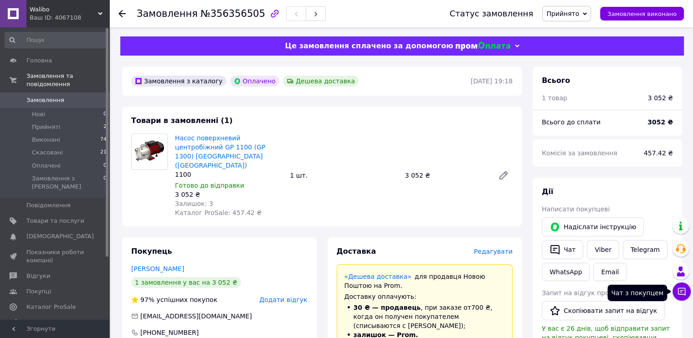 Image resolution: width=693 pixels, height=338 pixels. Describe the element at coordinates (38, 114) in the screenshot. I see `span: Нові` at that location.